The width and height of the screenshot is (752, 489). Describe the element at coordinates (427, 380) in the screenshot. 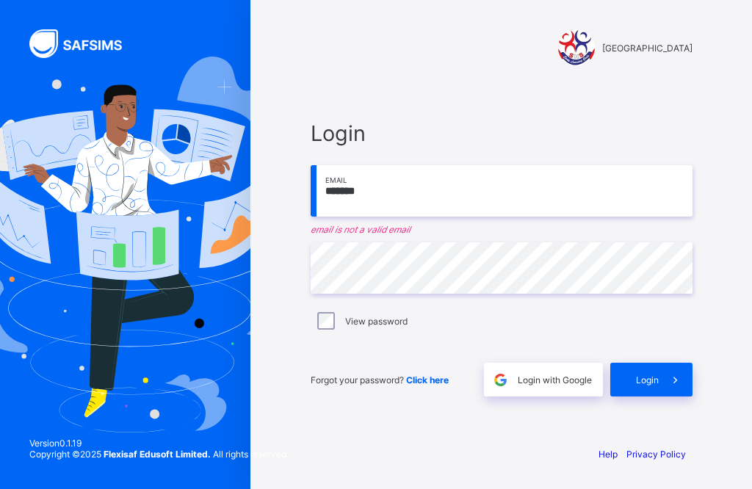

I see `span: Click here` at that location.